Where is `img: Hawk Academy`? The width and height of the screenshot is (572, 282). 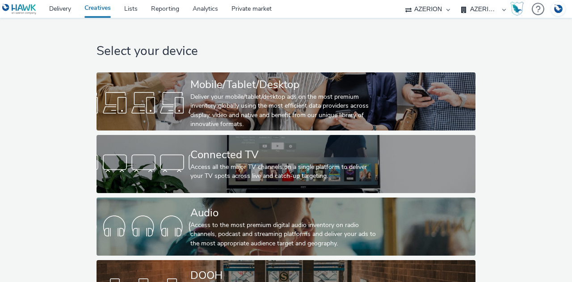
img: Hawk Academy is located at coordinates (517, 9).